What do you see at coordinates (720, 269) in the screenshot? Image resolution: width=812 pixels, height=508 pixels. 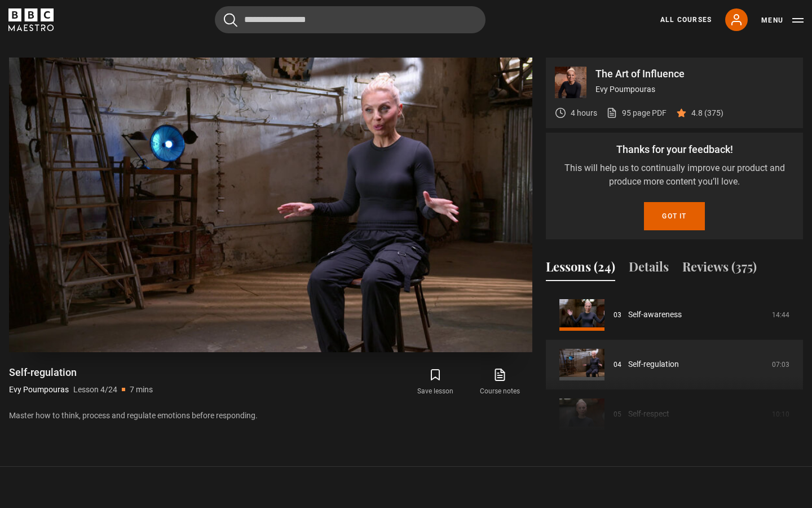 I see `button: Reviews (375)` at bounding box center [720, 269].